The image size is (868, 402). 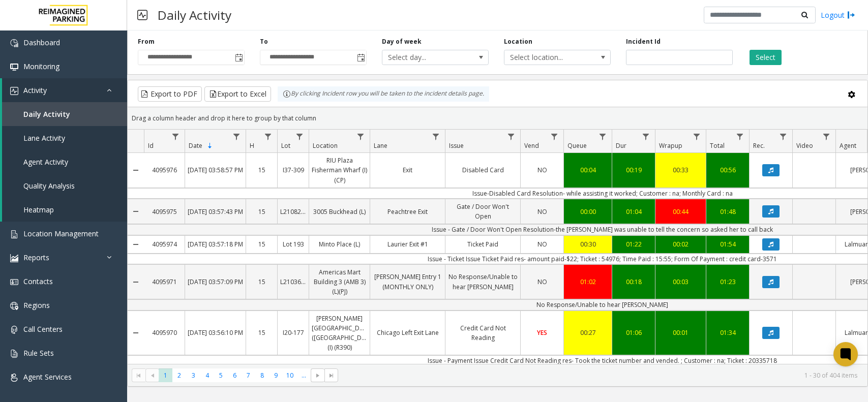 I want to click on span: Page 3, so click(x=193, y=375).